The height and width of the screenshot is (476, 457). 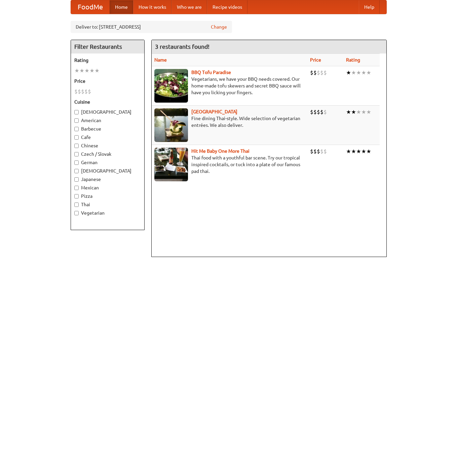 I want to click on label: Vegetarian, so click(x=108, y=213).